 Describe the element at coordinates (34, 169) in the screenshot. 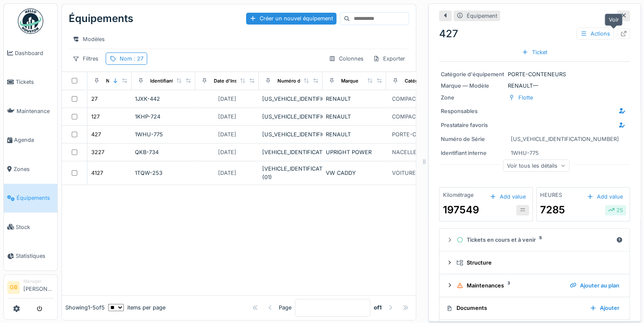

I see `span: Zones` at that location.